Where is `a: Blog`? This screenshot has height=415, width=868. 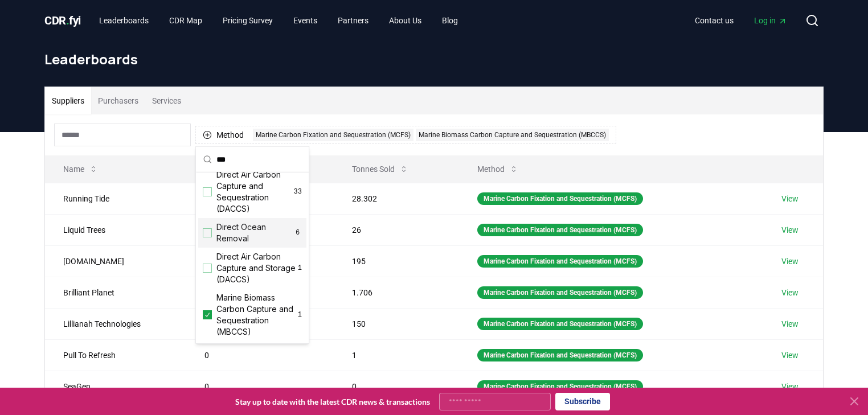
a: Blog is located at coordinates (450, 21).